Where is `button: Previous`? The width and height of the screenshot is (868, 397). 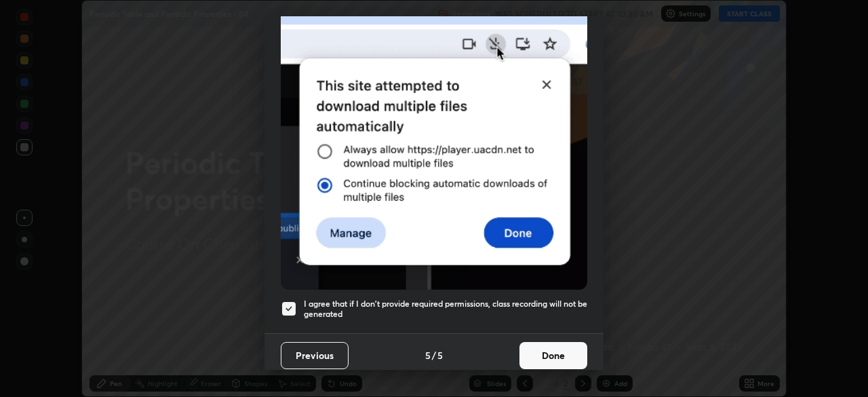 button: Previous is located at coordinates (314, 356).